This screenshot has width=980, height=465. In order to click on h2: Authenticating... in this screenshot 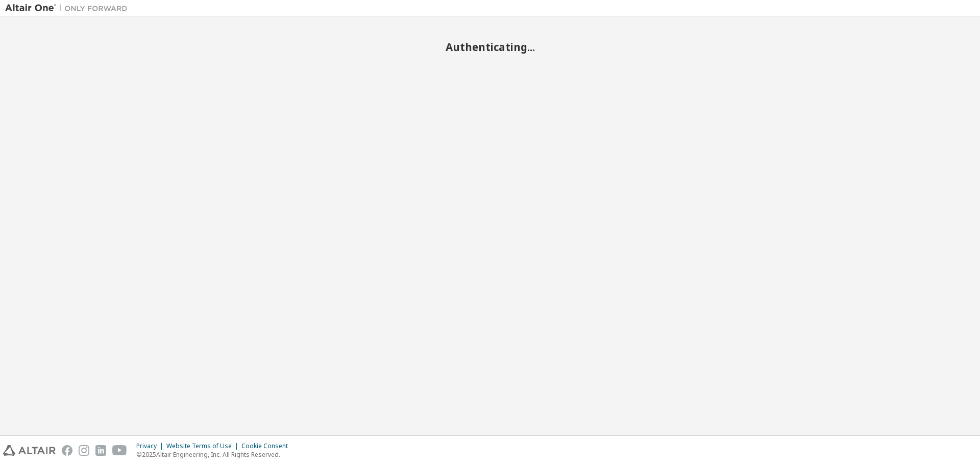, I will do `click(490, 47)`.